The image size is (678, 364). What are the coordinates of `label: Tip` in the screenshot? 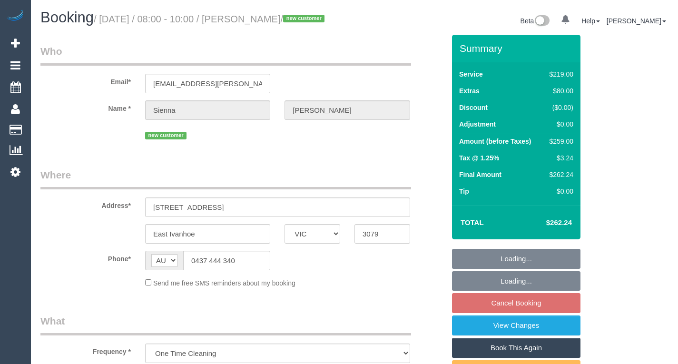 It's located at (464, 191).